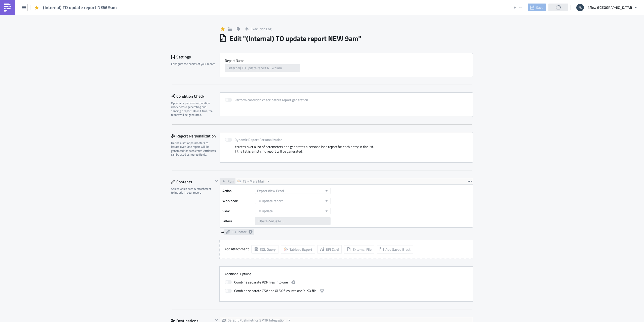 The width and height of the screenshot is (644, 322). What do you see at coordinates (398, 249) in the screenshot?
I see `span: Add Saved Block` at bounding box center [398, 249].